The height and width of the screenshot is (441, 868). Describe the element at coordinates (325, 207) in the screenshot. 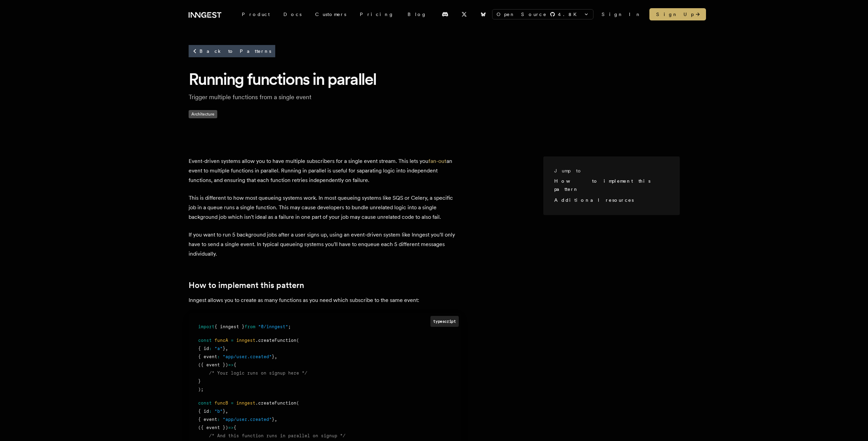

I see `p: This is different to how most queueing systems work. In most queueing systems like SQS or Celery,...` at that location.